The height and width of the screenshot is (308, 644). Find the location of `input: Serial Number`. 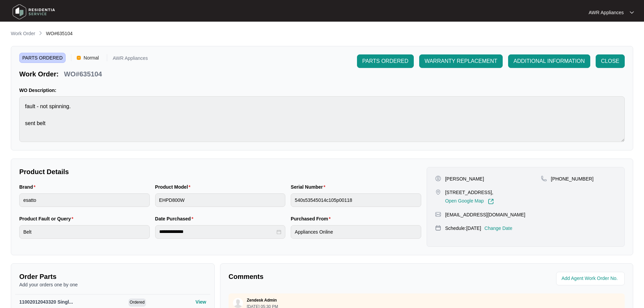

input: Serial Number is located at coordinates (356, 200).